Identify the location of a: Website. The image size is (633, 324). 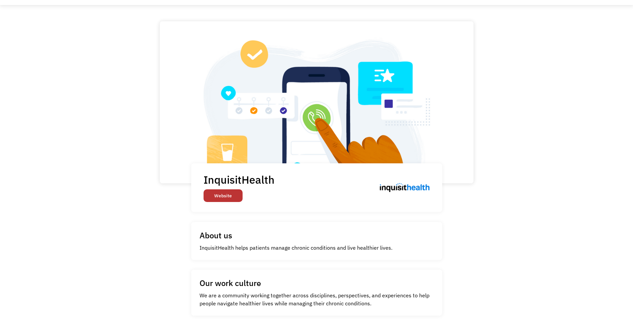
(223, 196).